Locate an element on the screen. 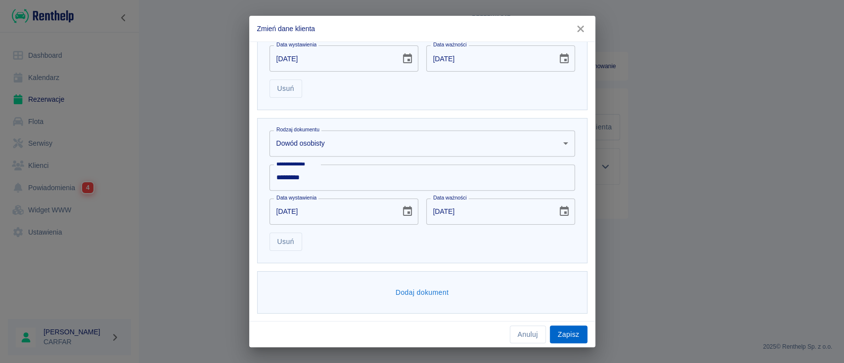 The width and height of the screenshot is (844, 363). button: Choose date, selected date is 14 sty 2026 is located at coordinates (564, 212).